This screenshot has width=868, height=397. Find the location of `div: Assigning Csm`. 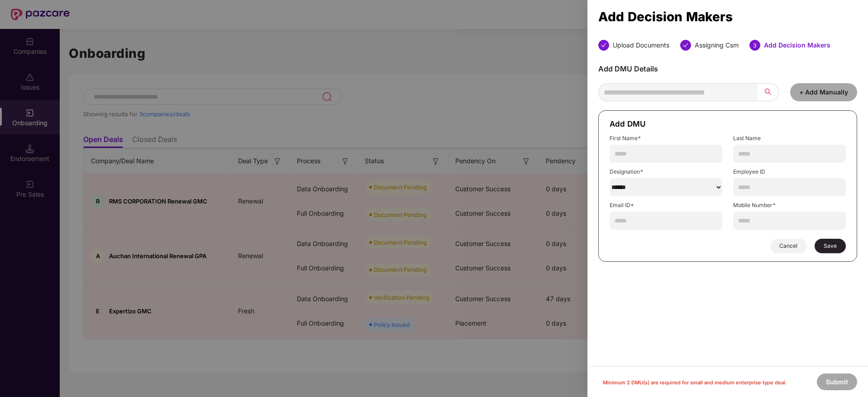

div: Assigning Csm is located at coordinates (717, 45).